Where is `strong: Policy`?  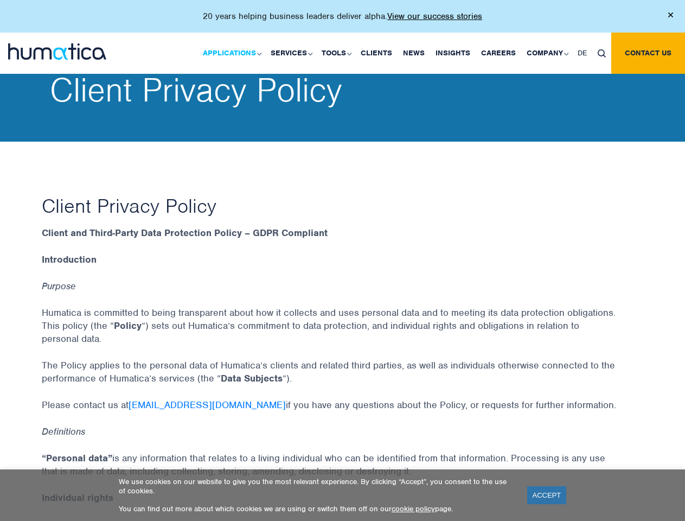 strong: Policy is located at coordinates (128, 326).